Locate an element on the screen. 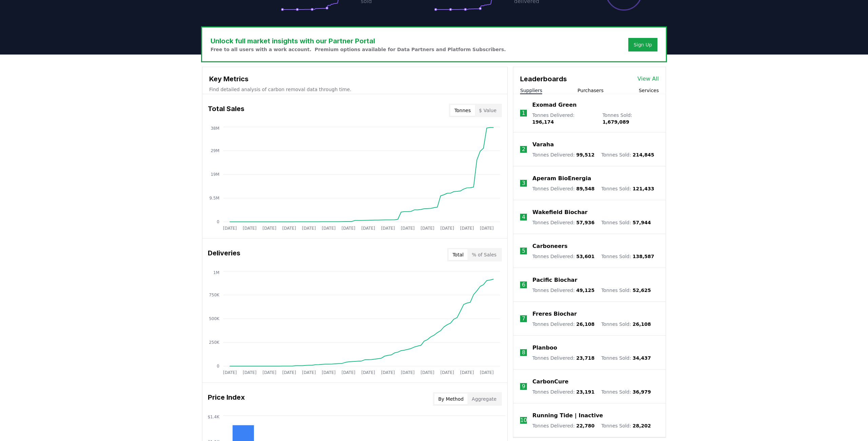 The width and height of the screenshot is (868, 441). span: 34,437 is located at coordinates (642, 358).